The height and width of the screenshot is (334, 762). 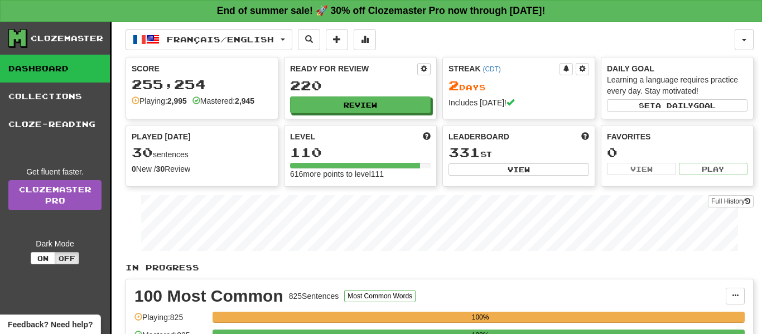 What do you see at coordinates (504, 69) in the screenshot?
I see `div: Streak` at bounding box center [504, 69].